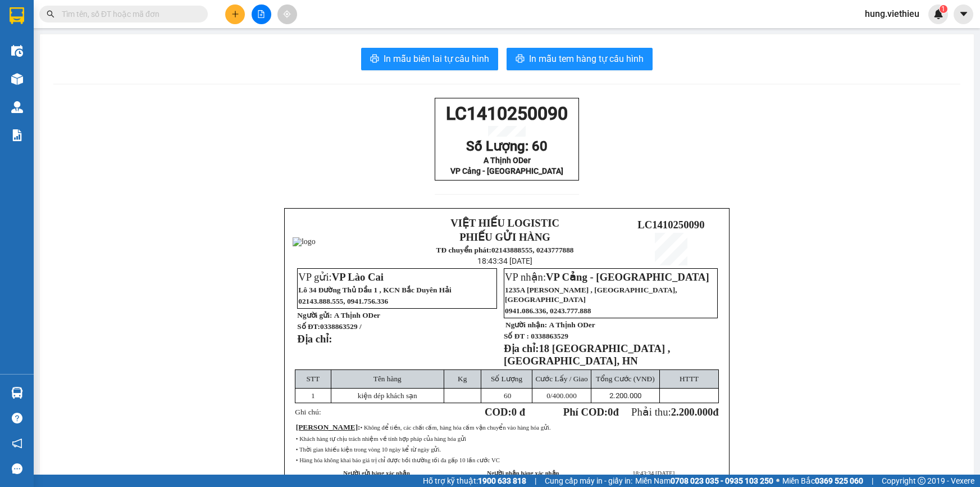  Describe the element at coordinates (287, 14) in the screenshot. I see `button: aim` at that location.